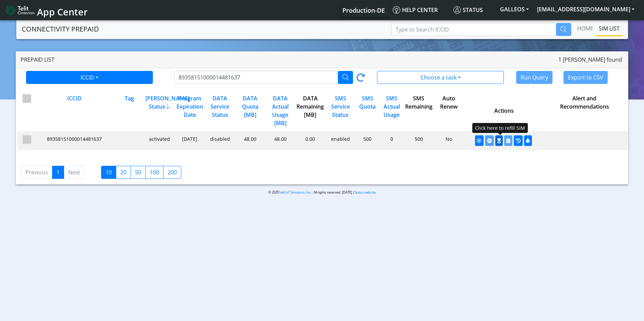 The width and height of the screenshot is (644, 321). Describe the element at coordinates (365, 193) in the screenshot. I see `a: Status website` at that location.